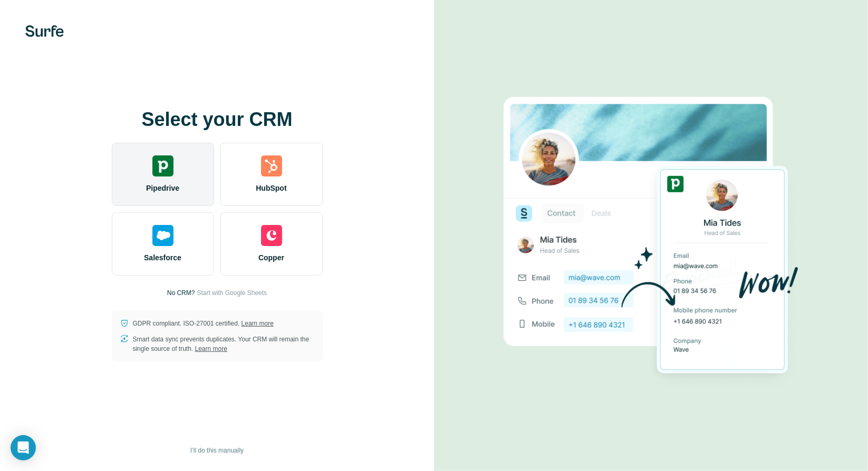 This screenshot has height=471, width=868. I want to click on p: Smart data sync prevents duplicates. Your CRM will remain the single source of truth., so click(223, 344).